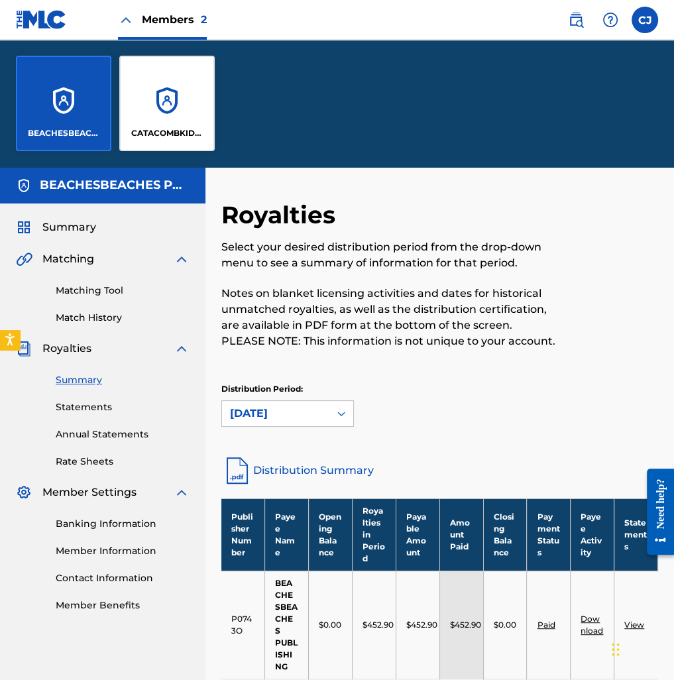  I want to click on td: BEACHESBEACHES PUBLISHING, so click(287, 625).